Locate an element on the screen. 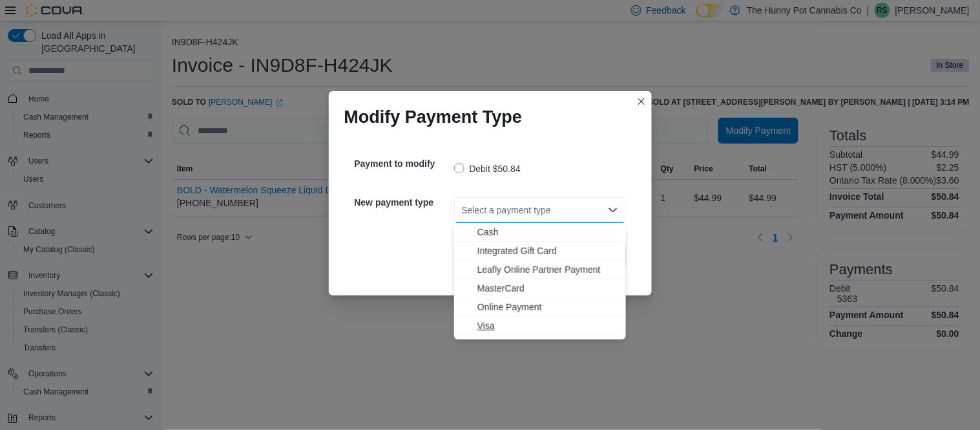  button: Closes this modal window is located at coordinates (641, 102).